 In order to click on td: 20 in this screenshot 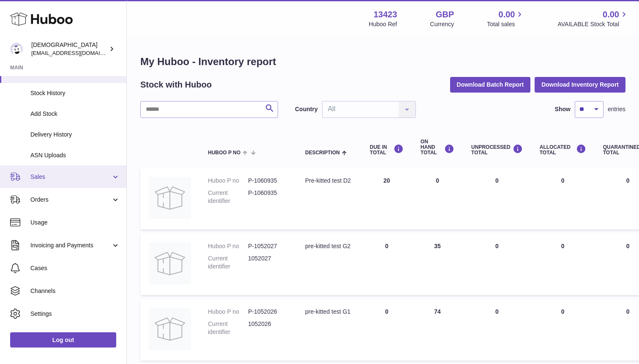, I will do `click(387, 199)`.